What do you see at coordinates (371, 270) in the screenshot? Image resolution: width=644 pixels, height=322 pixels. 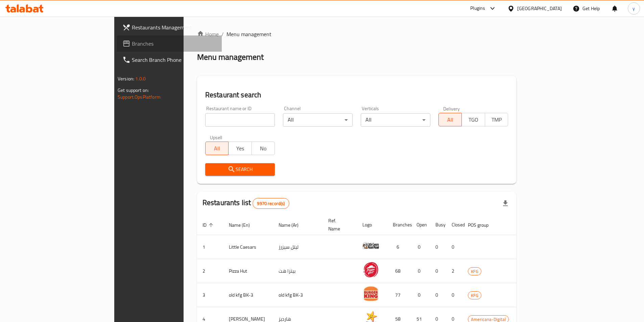 I see `img: Pizza Hut` at bounding box center [371, 270].